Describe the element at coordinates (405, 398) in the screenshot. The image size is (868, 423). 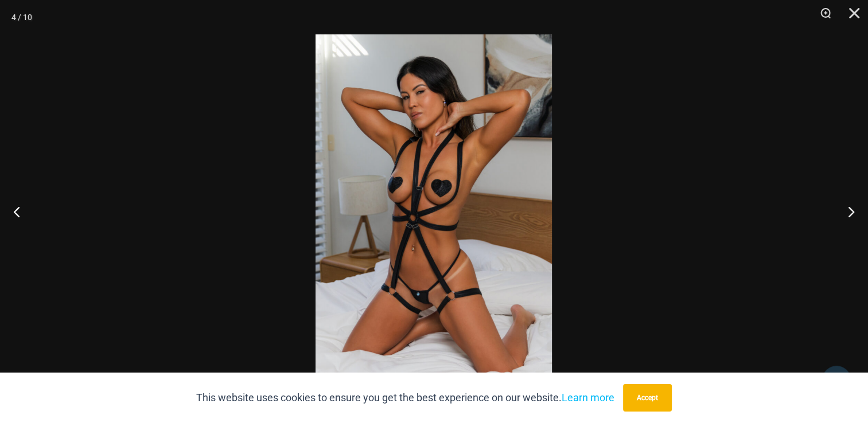
I see `p: This website uses cookies to ensure you get the best experience on our website.` at that location.